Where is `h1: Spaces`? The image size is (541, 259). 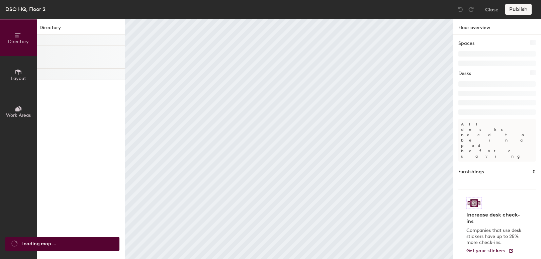
h1: Spaces is located at coordinates (467, 44).